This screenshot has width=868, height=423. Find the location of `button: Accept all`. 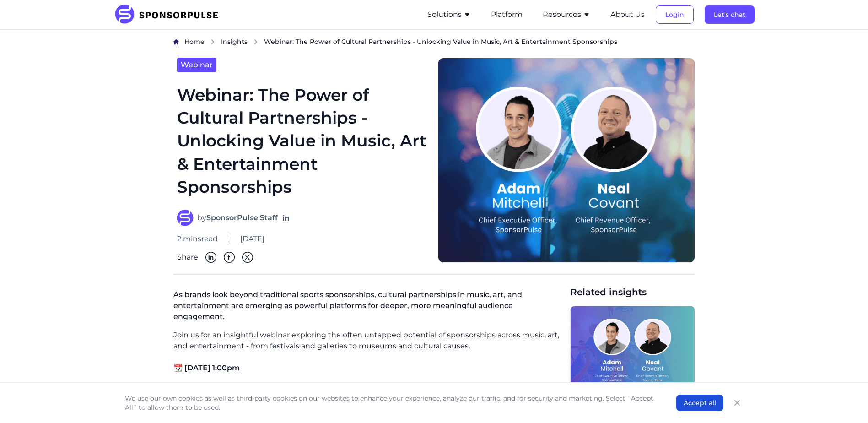

button: Accept all is located at coordinates (700, 403).